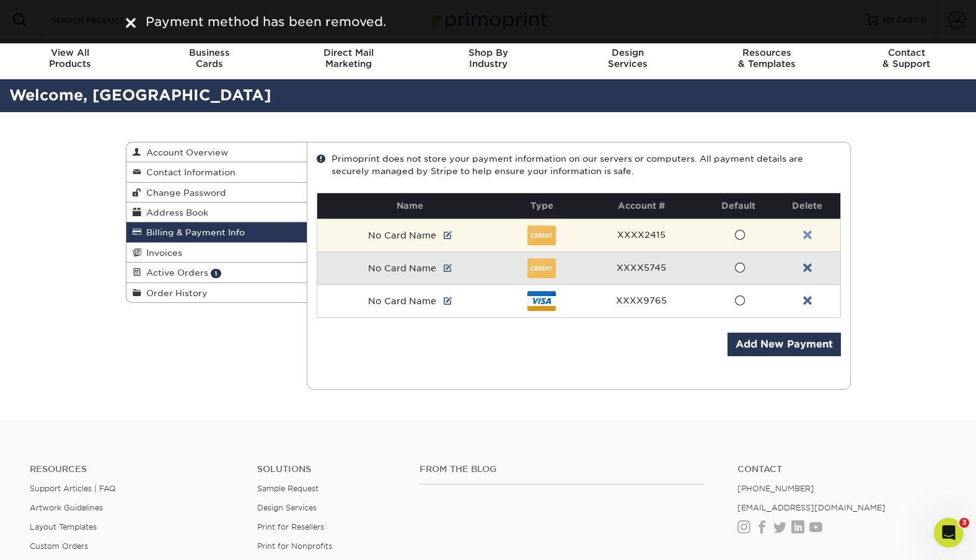 This screenshot has height=560, width=976. Describe the element at coordinates (183, 193) in the screenshot. I see `span: Change Password` at that location.